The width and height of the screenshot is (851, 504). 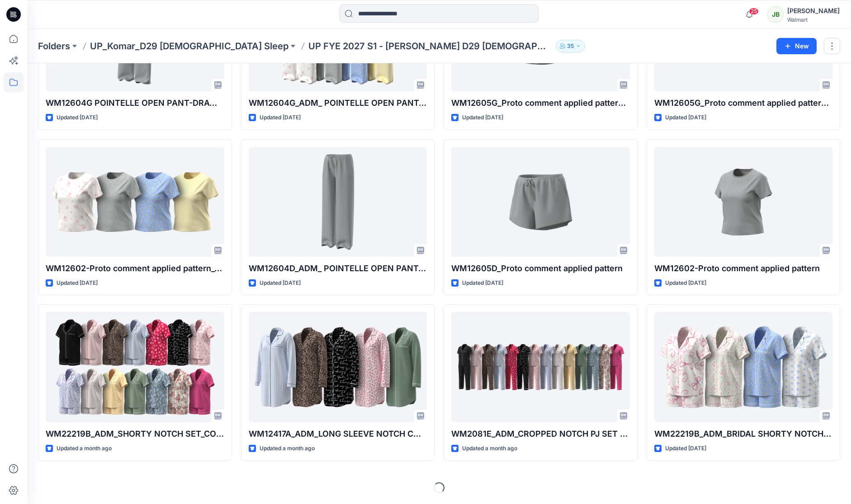 What do you see at coordinates (814, 20) in the screenshot?
I see `div: Walmart` at bounding box center [814, 20].